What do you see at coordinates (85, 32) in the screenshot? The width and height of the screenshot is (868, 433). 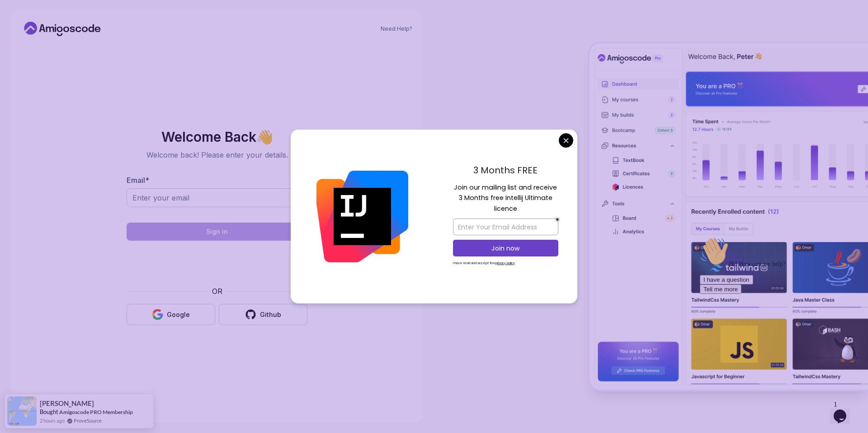 I see `div: 👋Hi! How can we help?I have a questionTell me more` at bounding box center [85, 32].